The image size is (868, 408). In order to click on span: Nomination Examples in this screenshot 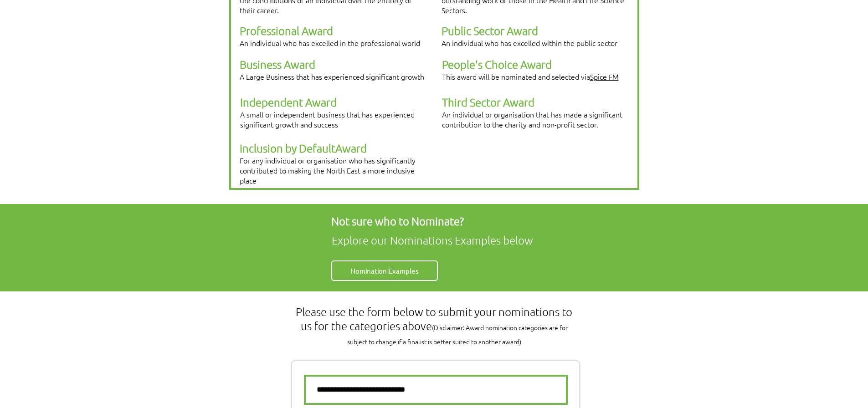, I will do `click(384, 270)`.